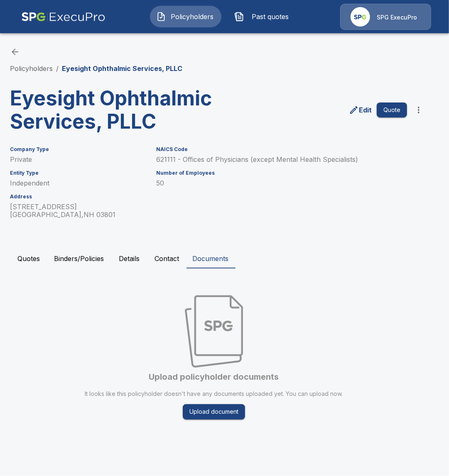 Image resolution: width=449 pixels, height=476 pixels. Describe the element at coordinates (214, 412) in the screenshot. I see `button: Upload document` at that location.